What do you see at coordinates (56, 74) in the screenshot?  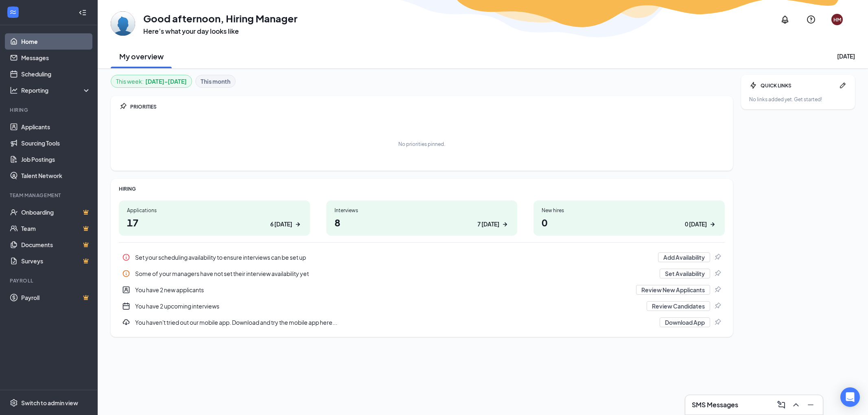 I see `a: Scheduling` at bounding box center [56, 74].